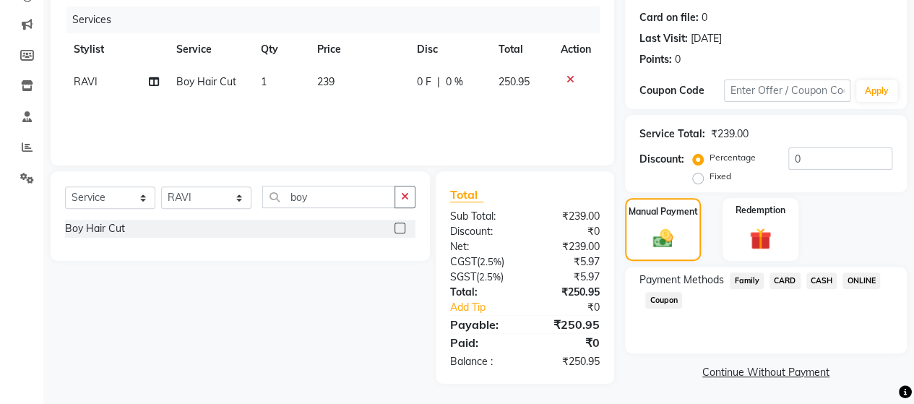 This screenshot has height=404, width=914. What do you see at coordinates (682, 90) in the screenshot?
I see `div: Coupon Code` at bounding box center [682, 90].